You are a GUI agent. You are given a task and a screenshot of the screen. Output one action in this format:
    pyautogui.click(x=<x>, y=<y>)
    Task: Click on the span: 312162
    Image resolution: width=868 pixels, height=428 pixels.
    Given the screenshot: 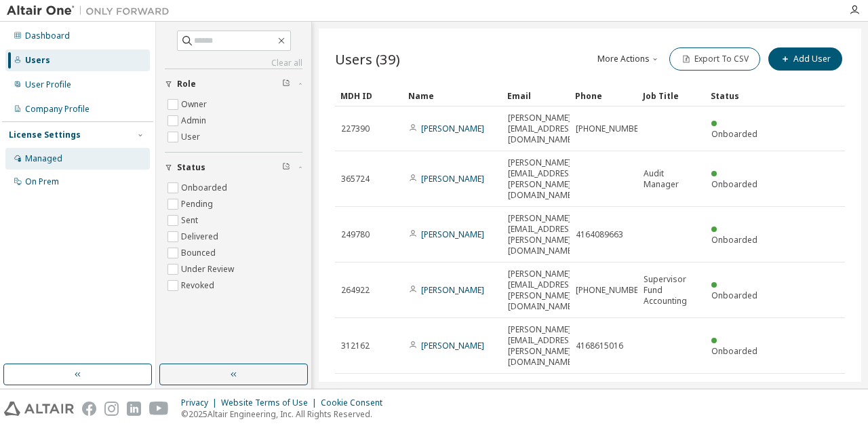 What is the action you would take?
    pyautogui.click(x=355, y=345)
    